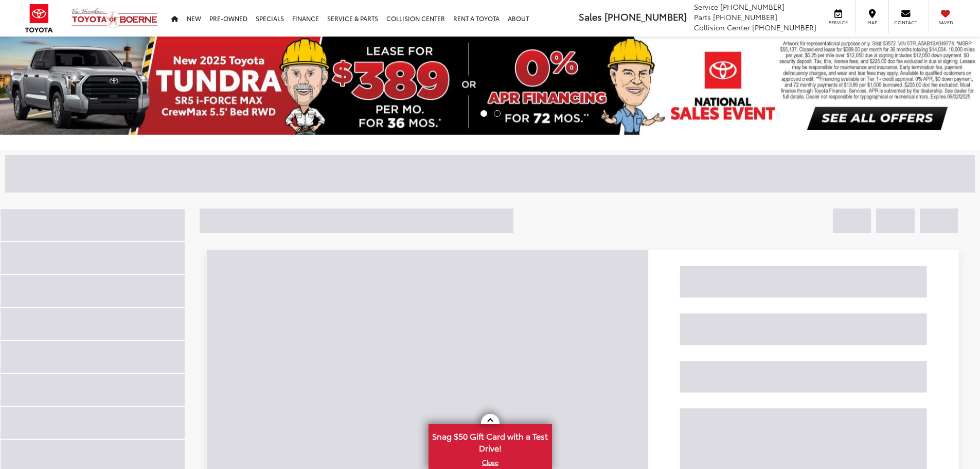  Describe the element at coordinates (722, 27) in the screenshot. I see `span: Collision Center` at that location.